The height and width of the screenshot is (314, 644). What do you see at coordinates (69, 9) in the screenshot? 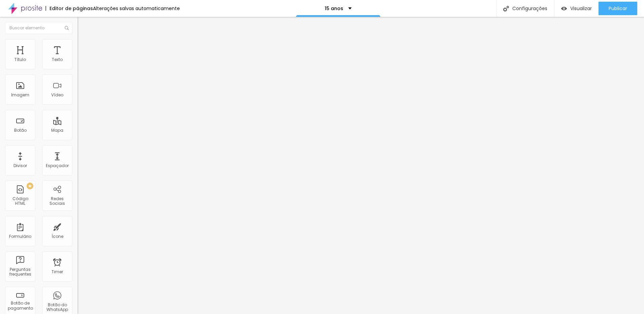
I see `div: Editor de páginas` at bounding box center [69, 9].